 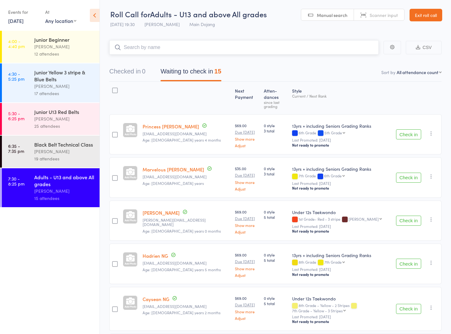 I want to click on div: 1st Grade- Red - 3 stripe, so click(x=342, y=220).